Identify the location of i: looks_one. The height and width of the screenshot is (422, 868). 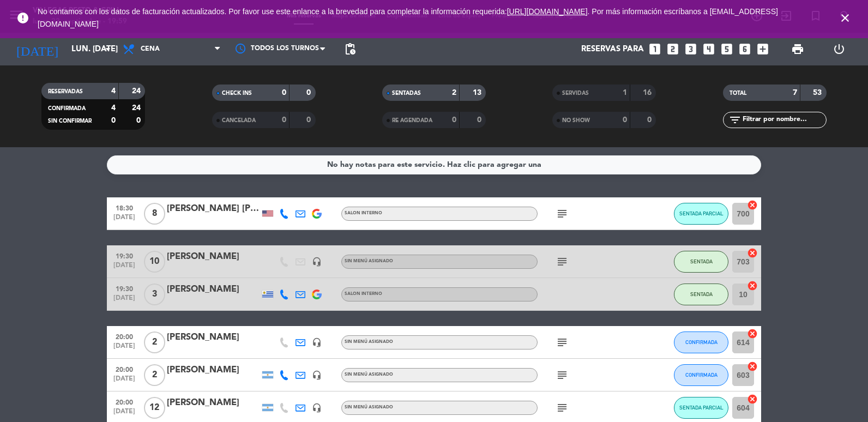
(655, 49).